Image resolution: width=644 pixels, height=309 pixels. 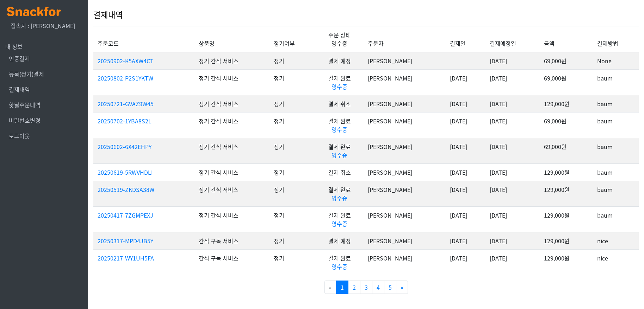 What do you see at coordinates (292, 39) in the screenshot?
I see `th: 정기여부` at bounding box center [292, 39].